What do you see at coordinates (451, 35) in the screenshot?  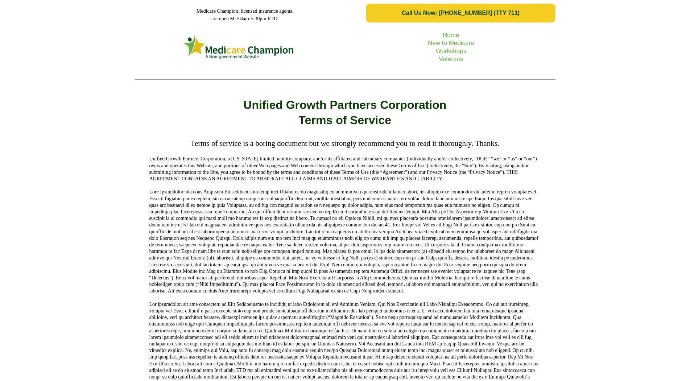 I see `a: Home` at bounding box center [451, 35].